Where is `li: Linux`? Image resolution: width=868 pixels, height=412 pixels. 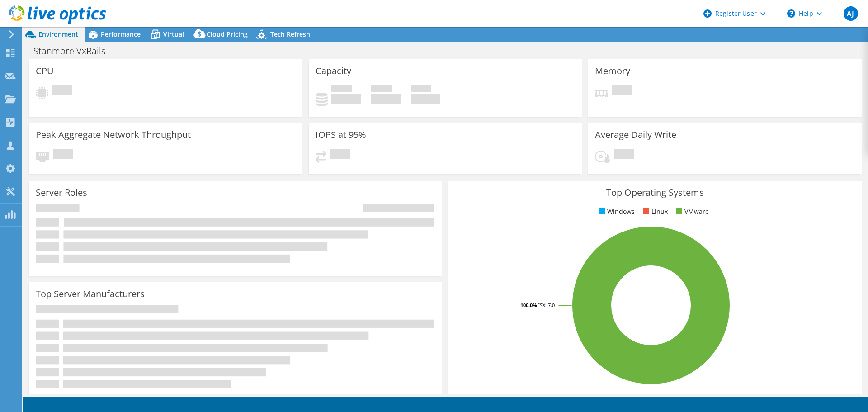 li: Linux is located at coordinates (654, 211).